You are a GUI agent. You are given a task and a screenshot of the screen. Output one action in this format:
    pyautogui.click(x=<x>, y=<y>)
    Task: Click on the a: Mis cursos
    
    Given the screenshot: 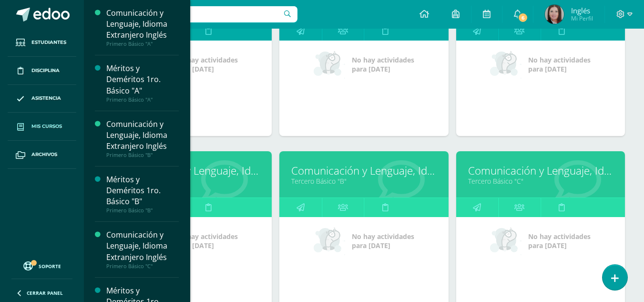 What is the action you would take?
    pyautogui.click(x=42, y=127)
    